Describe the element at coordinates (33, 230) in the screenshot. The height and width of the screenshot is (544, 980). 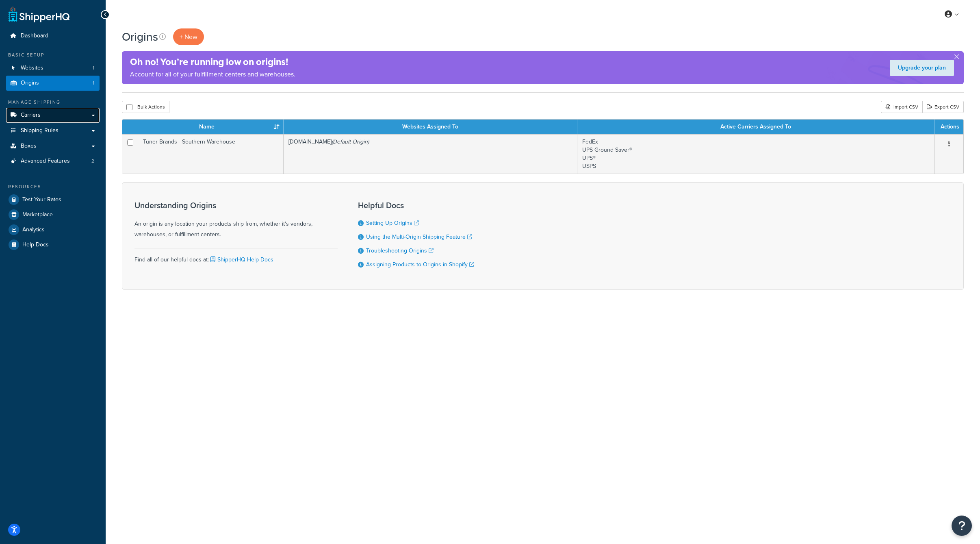
I see `span: Analytics` at that location.